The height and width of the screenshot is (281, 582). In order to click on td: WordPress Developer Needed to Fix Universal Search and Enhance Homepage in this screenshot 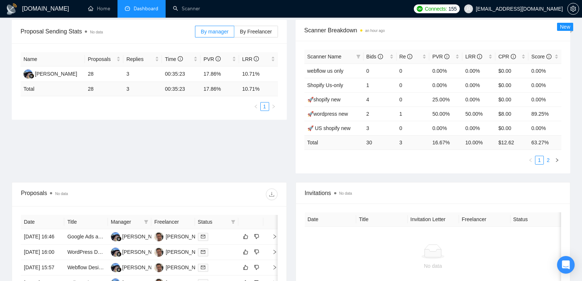, I will do `click(86, 252)`.